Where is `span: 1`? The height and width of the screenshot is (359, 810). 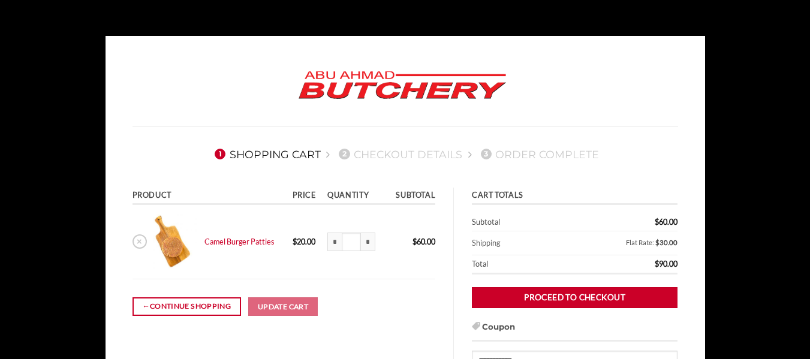 span: 1 is located at coordinates (220, 154).